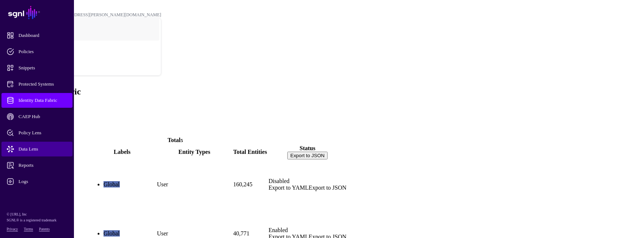 The image size is (630, 238). I want to click on span: Data Lens, so click(43, 149).